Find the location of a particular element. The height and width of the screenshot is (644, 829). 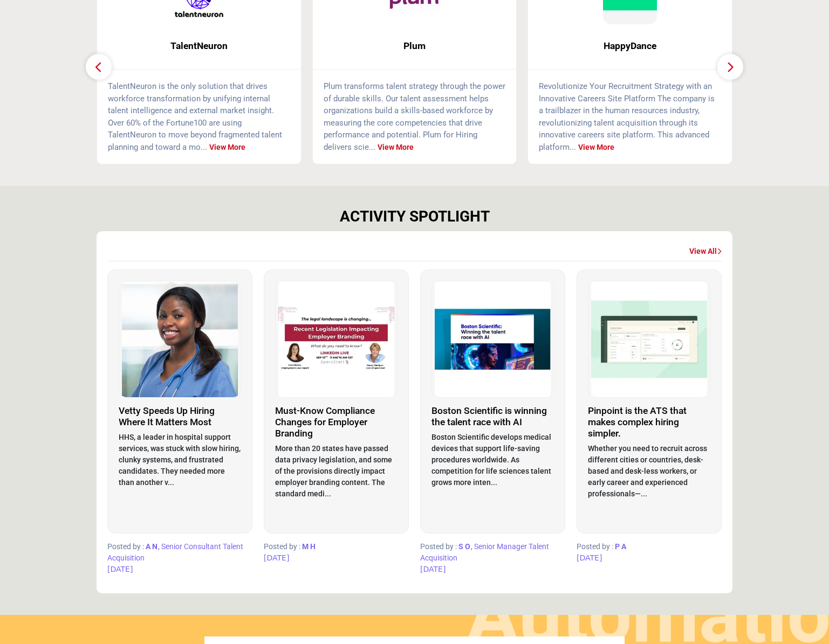

img: Logo of Vetty, click to view details is located at coordinates (180, 339).